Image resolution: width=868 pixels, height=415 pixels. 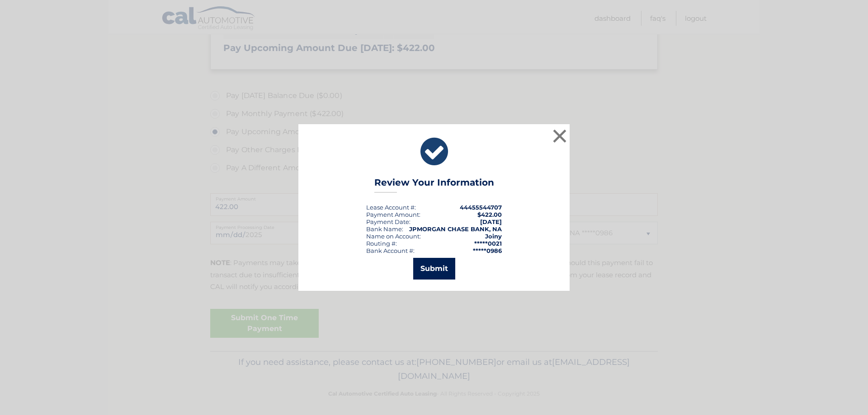 I want to click on div: Name on Account:, so click(x=393, y=236).